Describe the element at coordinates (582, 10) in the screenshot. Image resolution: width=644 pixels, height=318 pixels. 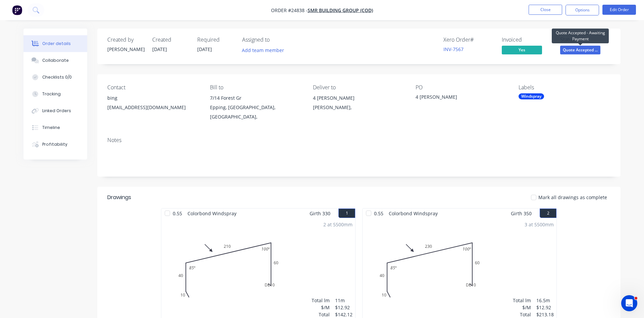
I see `button: Options` at that location.